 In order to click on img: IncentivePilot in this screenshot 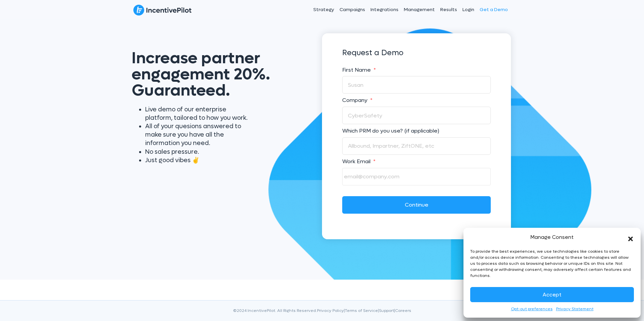, I will do `click(163, 10)`.